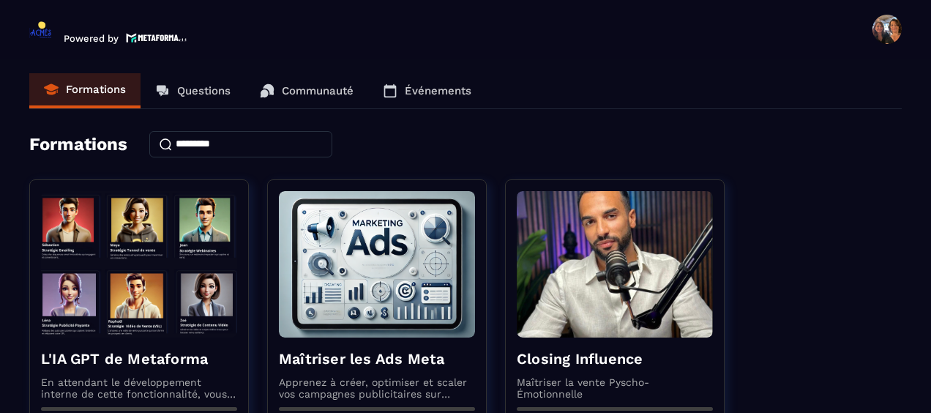 This screenshot has height=413, width=931. Describe the element at coordinates (438, 91) in the screenshot. I see `p: Événements` at that location.